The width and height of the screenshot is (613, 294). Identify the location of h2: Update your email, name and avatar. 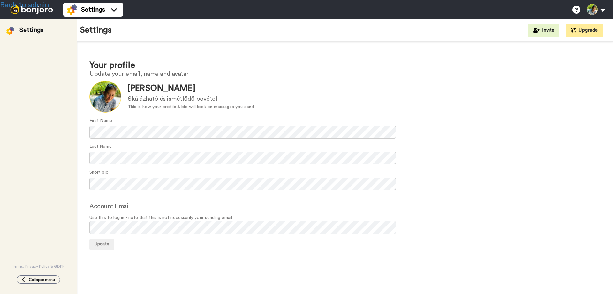
(345, 74).